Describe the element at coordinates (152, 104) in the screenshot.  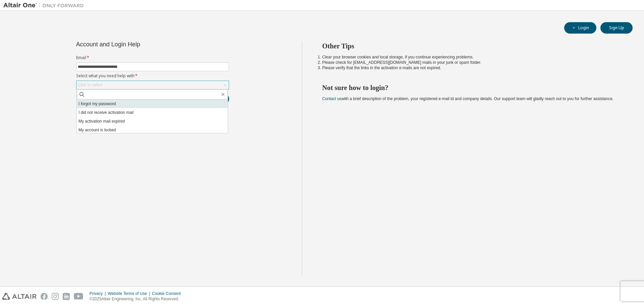
I see `li: I forgot my password` at that location.